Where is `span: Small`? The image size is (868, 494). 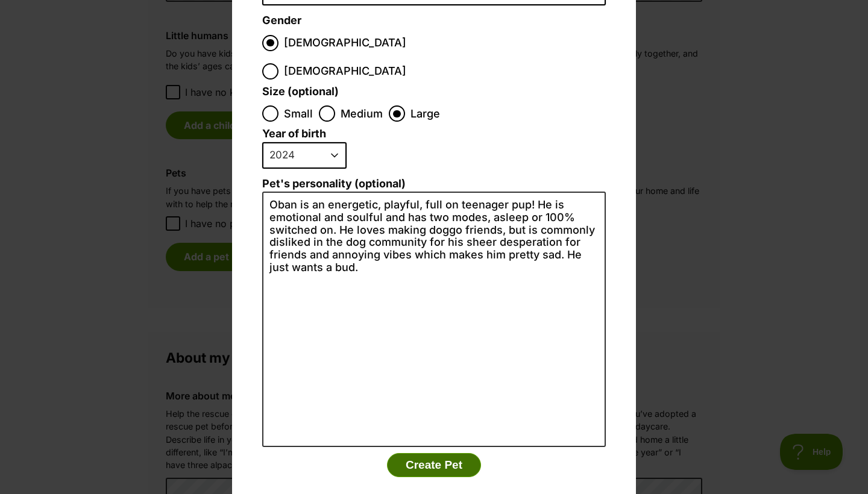
span: Small is located at coordinates (298, 114).